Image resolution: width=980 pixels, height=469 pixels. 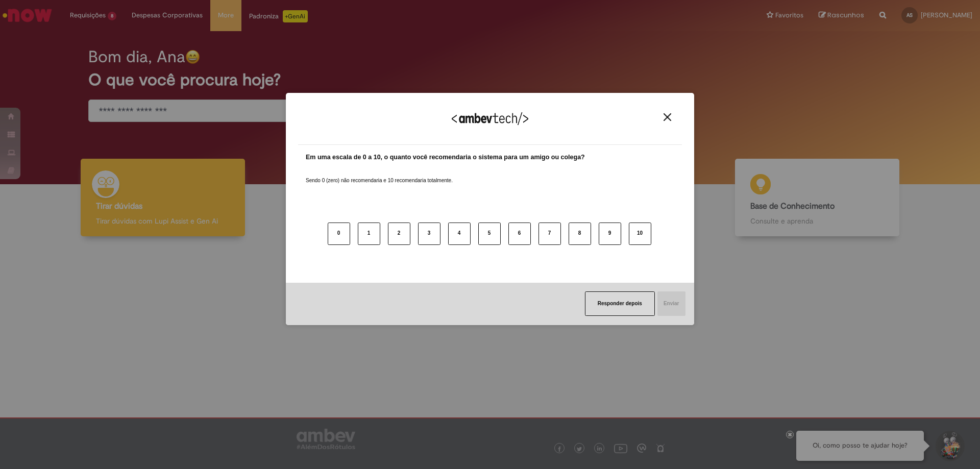 What do you see at coordinates (640, 234) in the screenshot?
I see `button: 10` at bounding box center [640, 234].